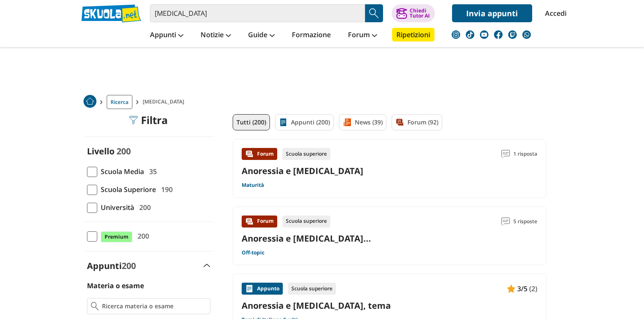  I want to click on span: 190, so click(165, 189).